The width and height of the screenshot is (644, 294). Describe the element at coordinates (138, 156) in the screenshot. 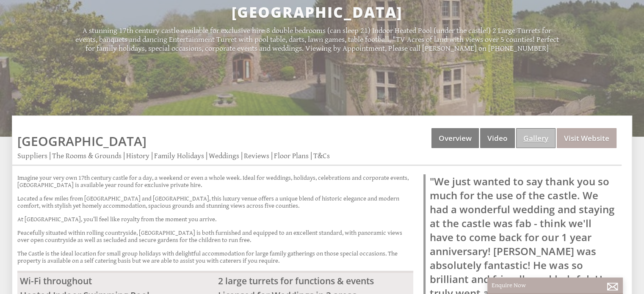

I see `a: History` at that location.